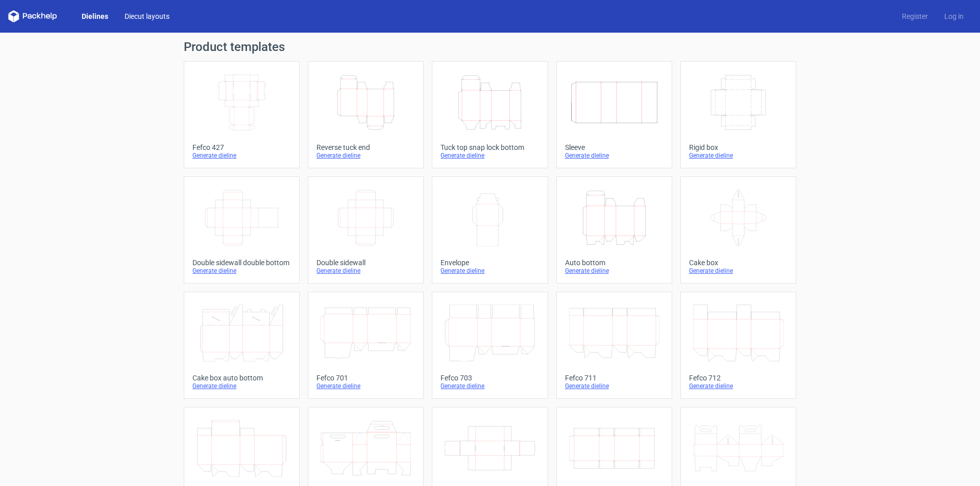  Describe the element at coordinates (738, 346) in the screenshot. I see `a: Fefco 712Generate dieline` at that location.